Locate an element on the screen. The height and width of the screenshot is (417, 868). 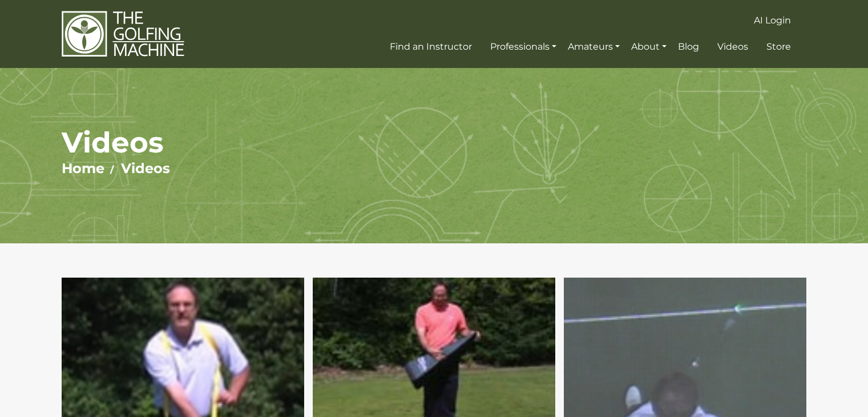
a: AI Login is located at coordinates (772, 21).